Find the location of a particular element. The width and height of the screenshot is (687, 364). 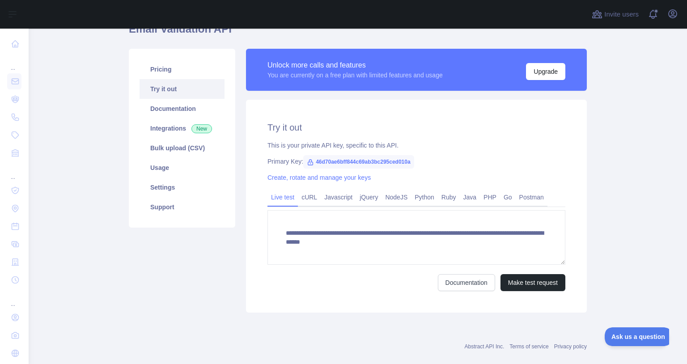

span: Invite users is located at coordinates (621, 14).